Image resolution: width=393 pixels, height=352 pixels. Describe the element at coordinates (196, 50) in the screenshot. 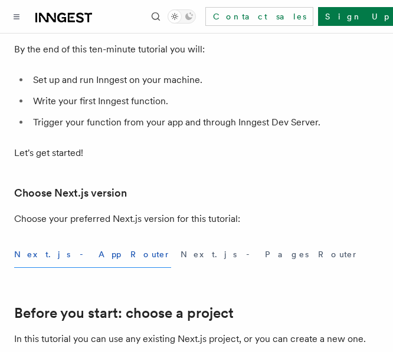

I see `p: By the end of this ten-minute tutorial you will:` at that location.